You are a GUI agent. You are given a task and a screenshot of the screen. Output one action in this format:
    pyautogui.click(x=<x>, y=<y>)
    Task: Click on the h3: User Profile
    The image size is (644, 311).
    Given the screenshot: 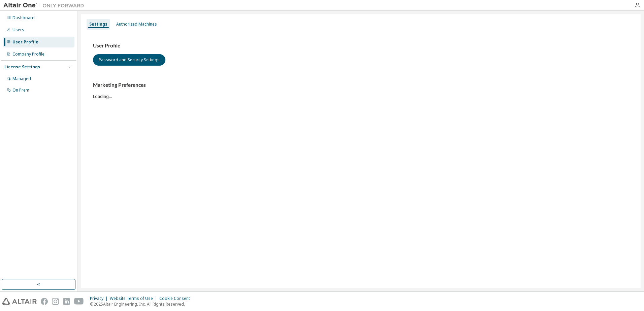 What is the action you would take?
    pyautogui.click(x=360, y=46)
    